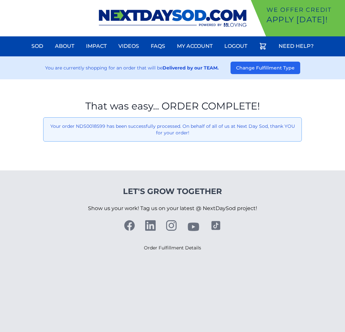 The width and height of the screenshot is (345, 332). Describe the element at coordinates (173, 247) in the screenshot. I see `a: Order Fulfillment Details` at that location.